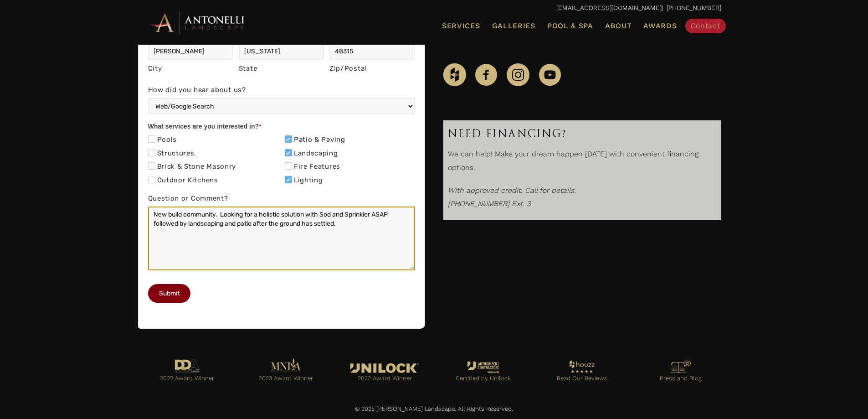  I want to click on div: What services are you interested in?, so click(281, 127).